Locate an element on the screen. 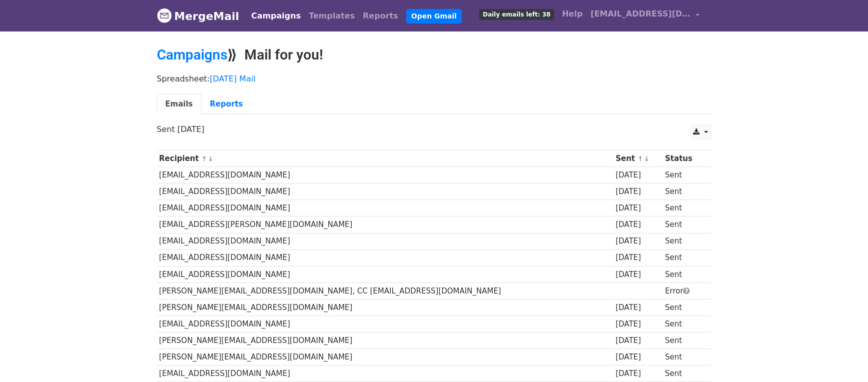 The height and width of the screenshot is (382, 868). a: Emails is located at coordinates (179, 104).